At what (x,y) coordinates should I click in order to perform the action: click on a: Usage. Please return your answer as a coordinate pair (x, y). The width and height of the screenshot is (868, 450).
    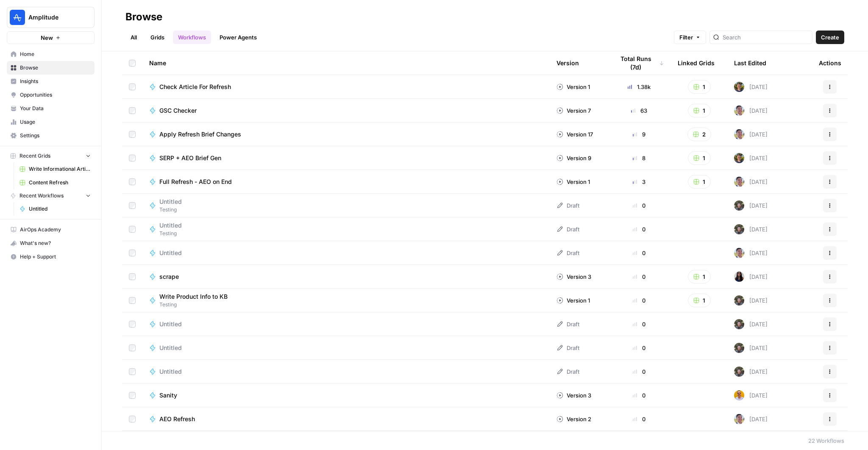
    Looking at the image, I should click on (51, 122).